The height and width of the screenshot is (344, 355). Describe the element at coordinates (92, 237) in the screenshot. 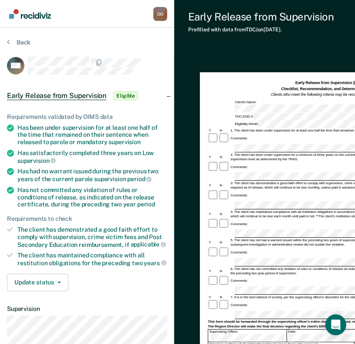

I see `div: The client has demonstrated a good faith effort to comply with supervision, crime victim fees and...` at that location.